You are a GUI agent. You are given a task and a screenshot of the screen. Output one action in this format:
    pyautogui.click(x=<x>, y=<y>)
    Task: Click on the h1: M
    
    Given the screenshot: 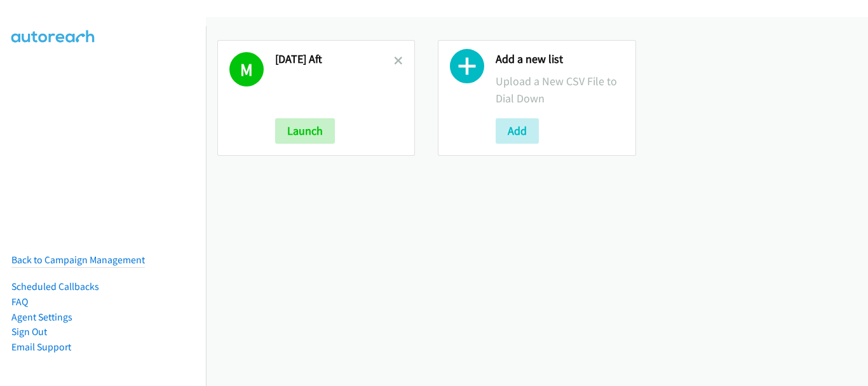 What is the action you would take?
    pyautogui.click(x=246, y=69)
    